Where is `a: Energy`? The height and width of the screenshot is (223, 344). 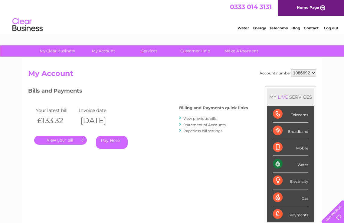 a: Energy is located at coordinates (259, 28).